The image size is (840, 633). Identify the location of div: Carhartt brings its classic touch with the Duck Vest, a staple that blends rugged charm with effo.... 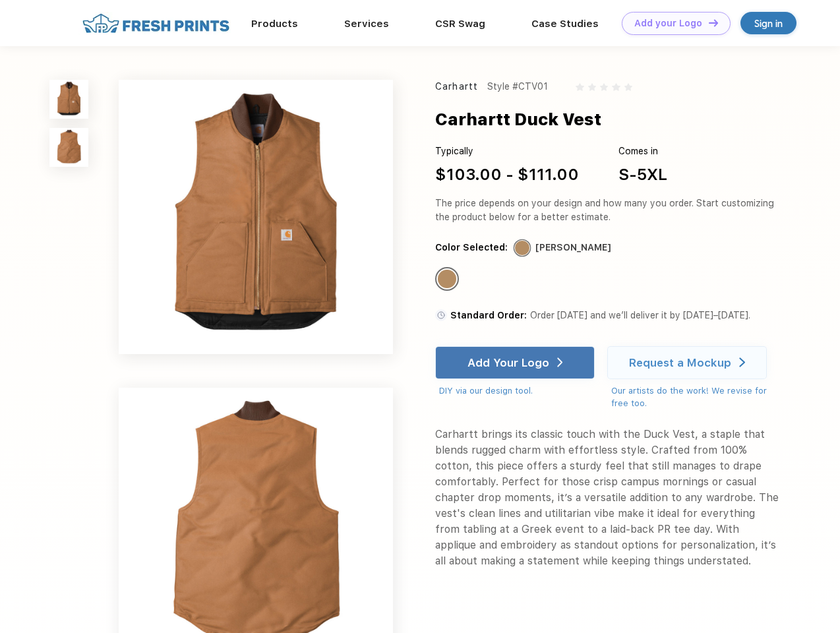
(607, 498).